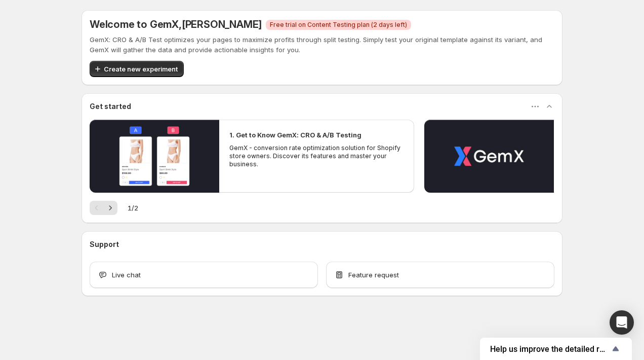 This screenshot has height=360, width=644. Describe the element at coordinates (110, 208) in the screenshot. I see `button: Next` at that location.